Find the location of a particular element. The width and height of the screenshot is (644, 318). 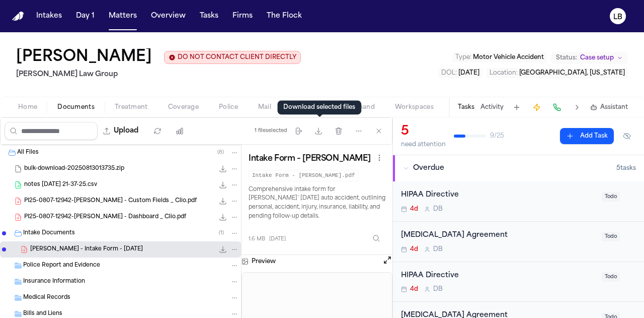

button: The Flock is located at coordinates (284, 16).